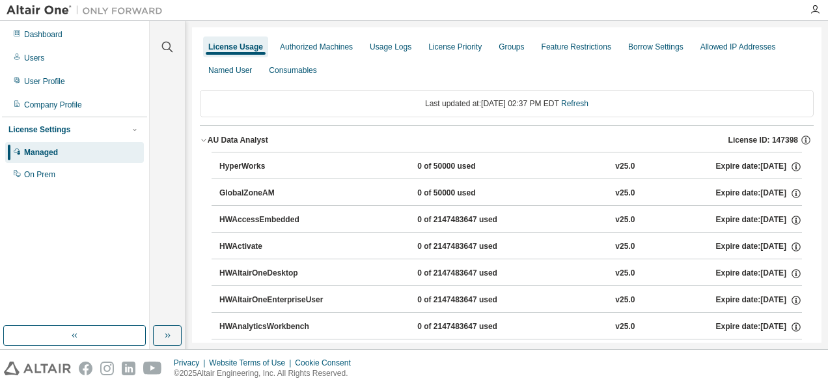 This screenshot has height=387, width=828. I want to click on a: Refresh, so click(575, 104).